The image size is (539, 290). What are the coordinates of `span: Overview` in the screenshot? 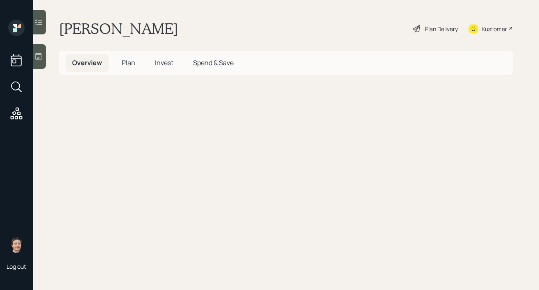 It's located at (87, 63).